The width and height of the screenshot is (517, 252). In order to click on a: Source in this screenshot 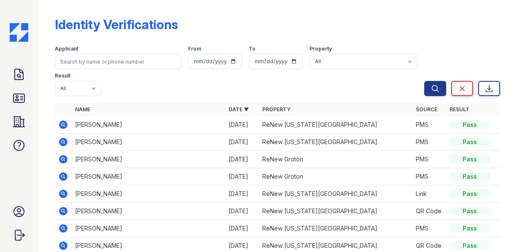, I will do `click(427, 109)`.